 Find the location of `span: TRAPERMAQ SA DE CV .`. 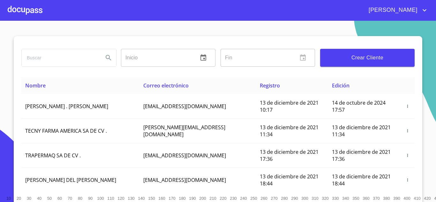

span: TRAPERMAQ SA DE CV . is located at coordinates (53, 155).